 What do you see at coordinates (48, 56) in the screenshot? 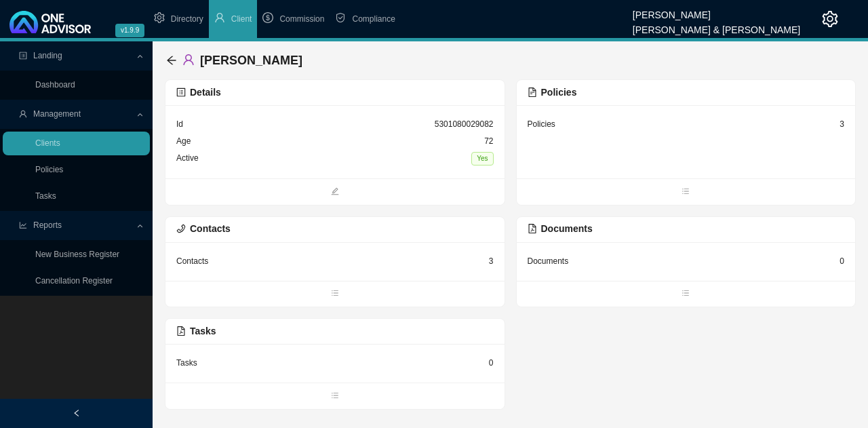
I see `span: Landing` at bounding box center [48, 56].